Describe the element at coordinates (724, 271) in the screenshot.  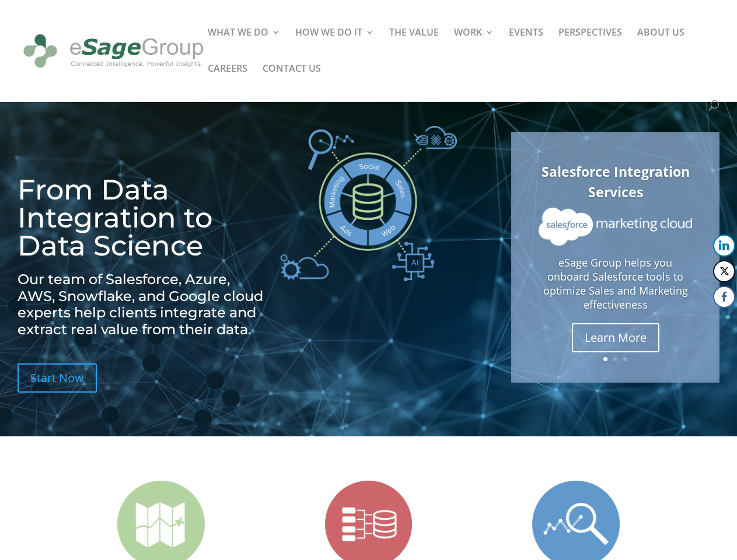
I see `button: Twitter Share` at that location.